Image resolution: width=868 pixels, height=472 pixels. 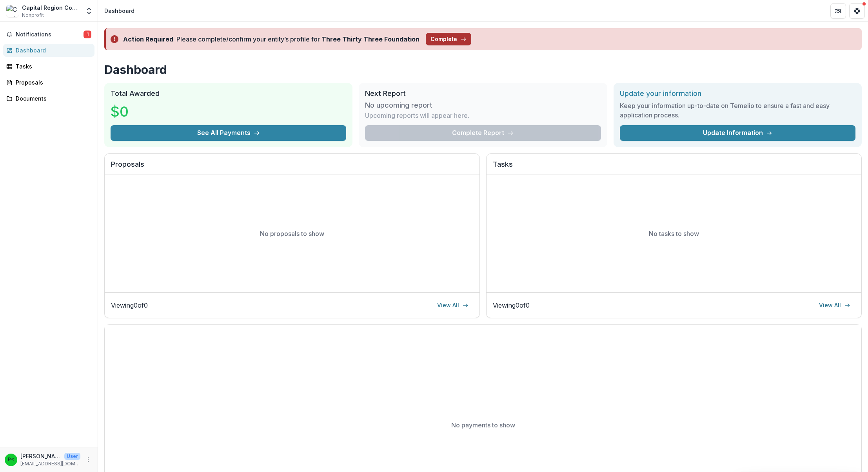 I want to click on a: Documents, so click(x=48, y=98).